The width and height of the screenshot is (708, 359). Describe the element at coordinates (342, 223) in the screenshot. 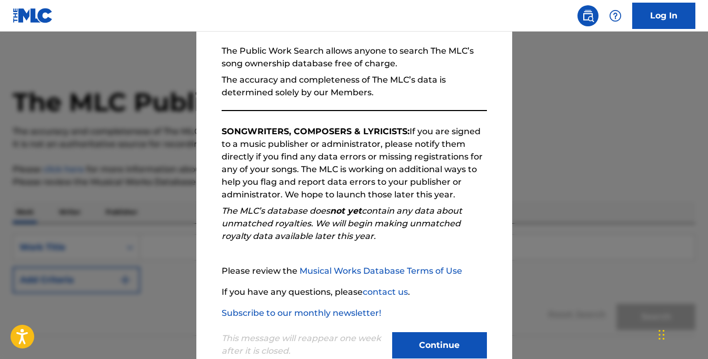

I see `em: The MLC’s database does contain any data about unmatched royalties. We will begin making unmatche...` at that location.